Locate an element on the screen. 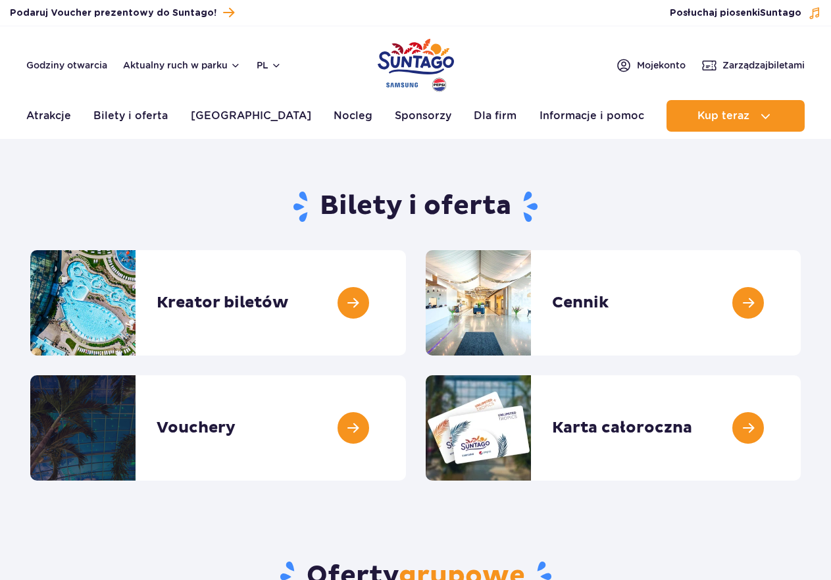 This screenshot has height=580, width=831. span: Posłuchaj piosenki is located at coordinates (736, 13).